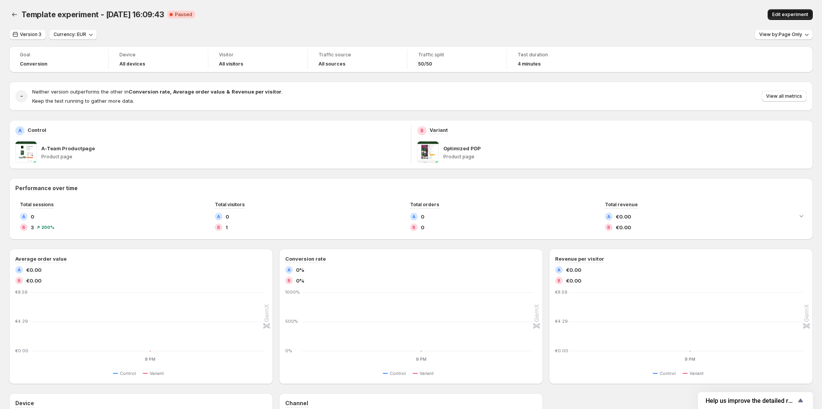 The height and width of the screenshot is (409, 822). I want to click on h4: All devices, so click(132, 64).